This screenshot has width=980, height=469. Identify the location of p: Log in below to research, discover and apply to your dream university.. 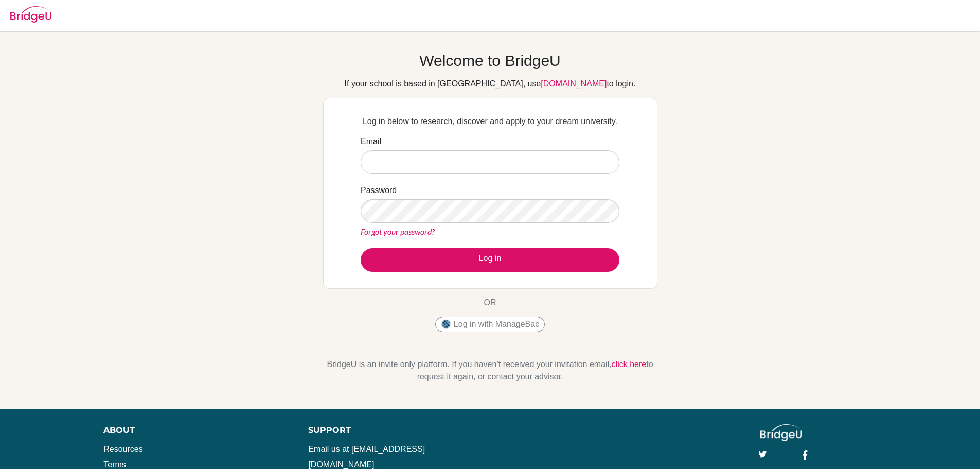
(490, 122).